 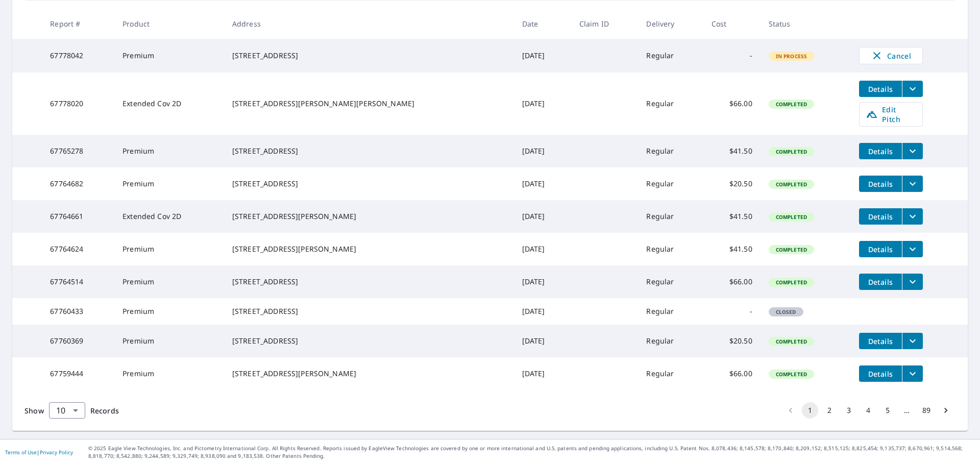 I want to click on button: filesDropdownBtn-67778020, so click(x=912, y=89).